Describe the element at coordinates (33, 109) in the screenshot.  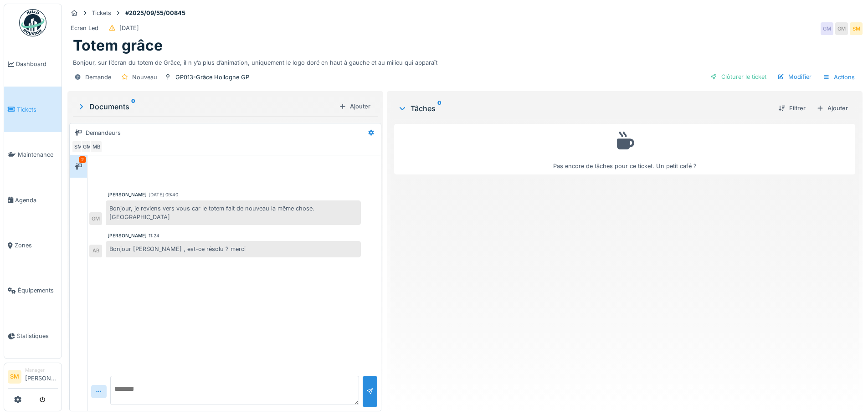
I see `a: Tickets` at that location.